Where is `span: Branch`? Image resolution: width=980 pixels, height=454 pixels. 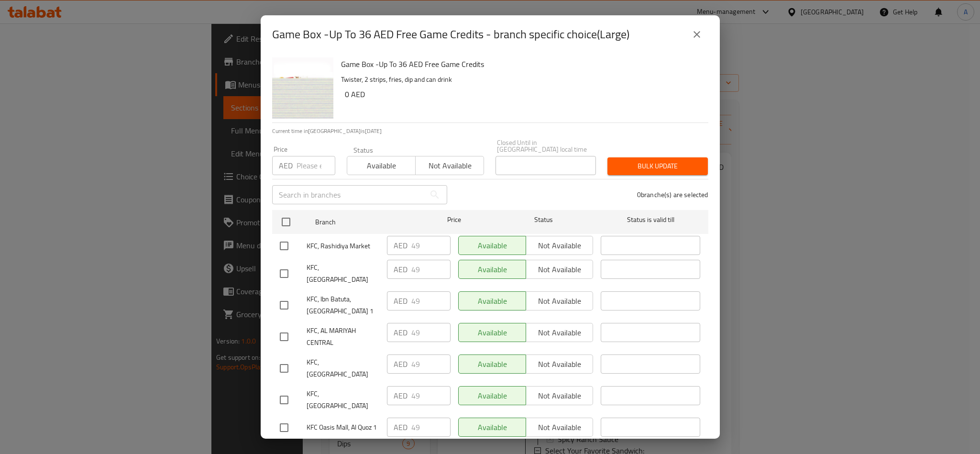 span: Branch is located at coordinates (365, 222).